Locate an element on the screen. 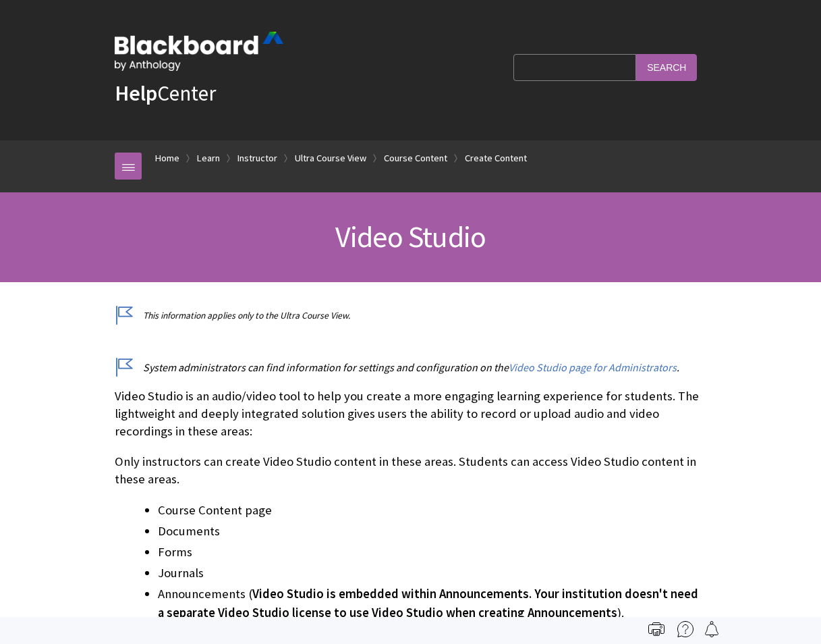  img: Follow this page is located at coordinates (712, 629).